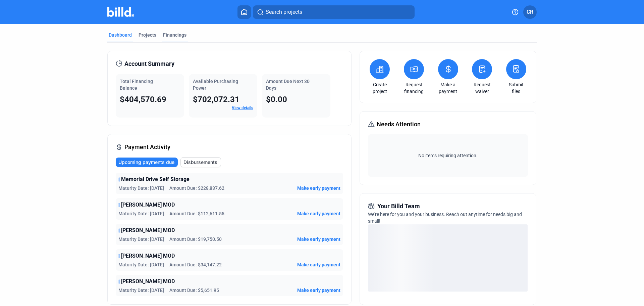 This screenshot has height=306, width=644. What do you see at coordinates (447, 258) in the screenshot?
I see `div: loading` at bounding box center [447, 258].